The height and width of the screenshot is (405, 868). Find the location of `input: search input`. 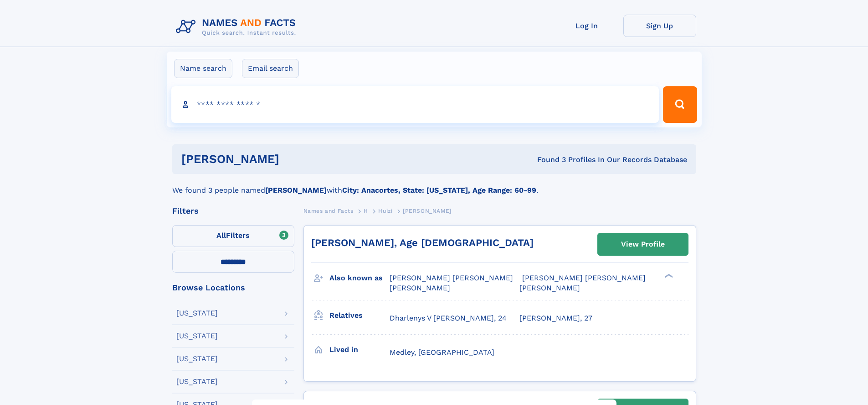

input: search input is located at coordinates (415, 104).